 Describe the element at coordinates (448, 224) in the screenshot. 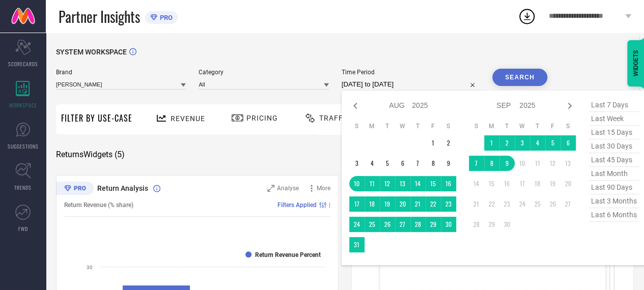

I see `td: Sat Aug 30 2025` at that location.